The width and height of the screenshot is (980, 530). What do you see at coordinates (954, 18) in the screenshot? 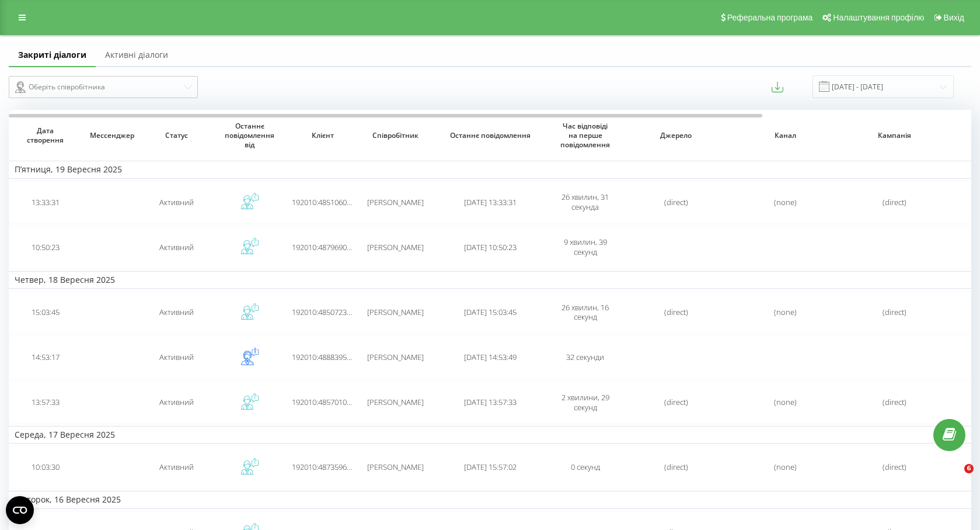
I see `span: Вихід` at bounding box center [954, 18].